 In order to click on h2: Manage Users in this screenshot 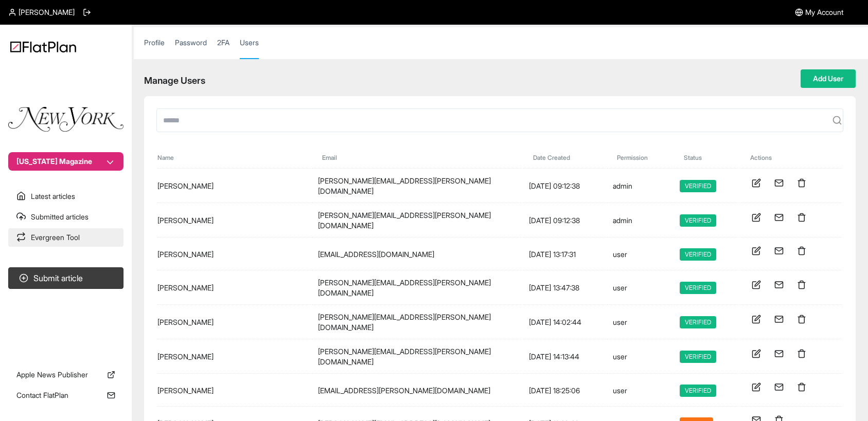, I will do `click(175, 81)`.